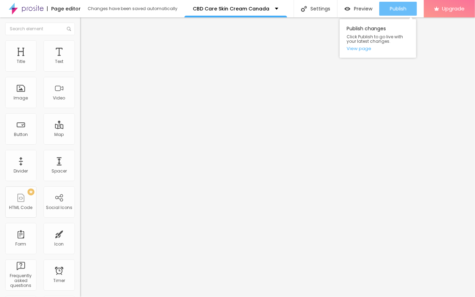 The width and height of the screenshot is (475, 297). I want to click on div: Map, so click(59, 135).